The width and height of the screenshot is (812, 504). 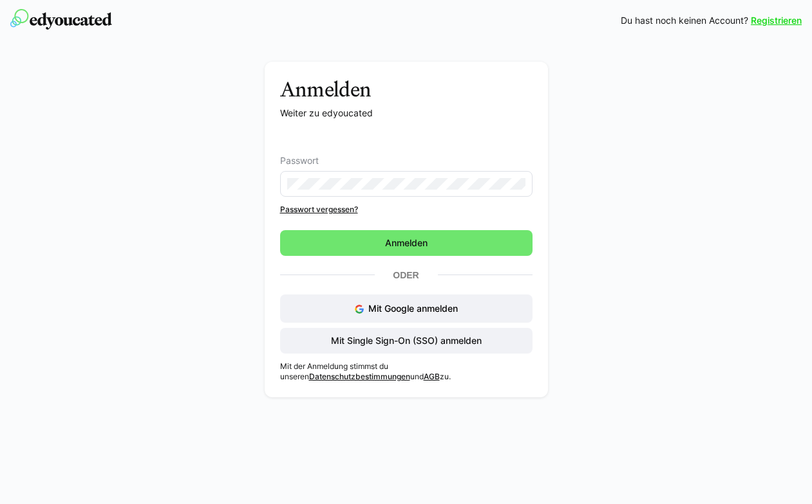 I want to click on button: Anmelden, so click(x=406, y=243).